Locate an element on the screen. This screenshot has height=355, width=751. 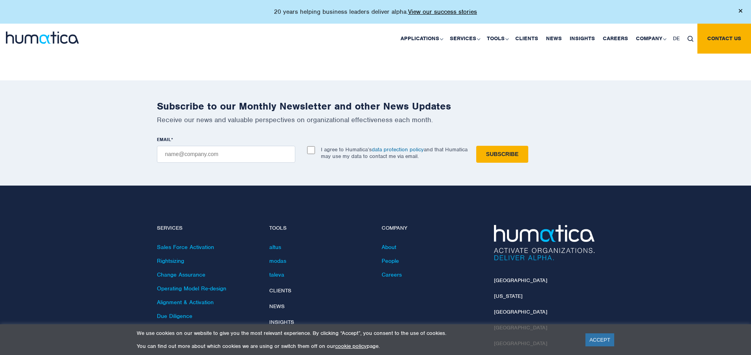
a: Company is located at coordinates (651, 39).